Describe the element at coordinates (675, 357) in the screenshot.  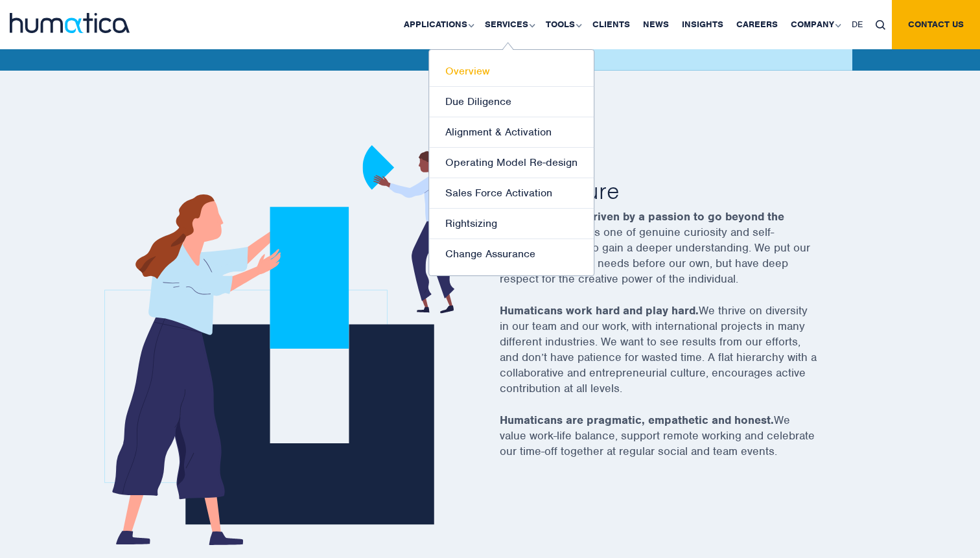
I see `p: We thrive on diversity in our team and our work, with international projects in many different in...` at that location.